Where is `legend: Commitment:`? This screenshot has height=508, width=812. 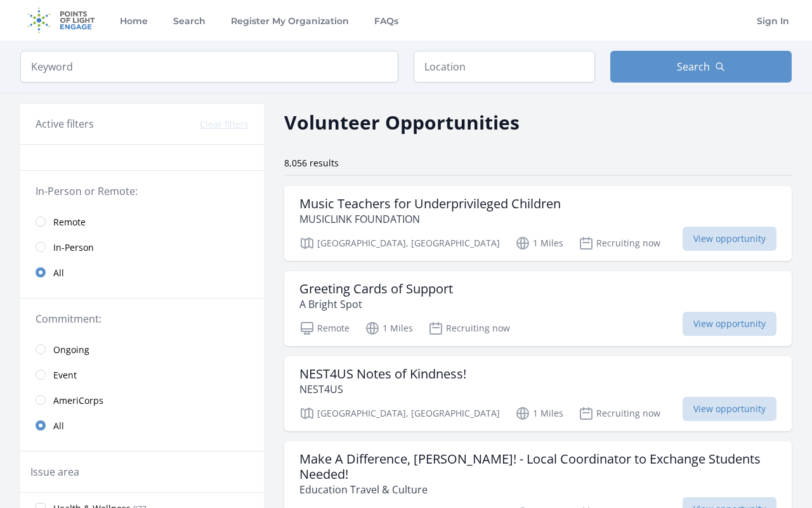
legend: Commitment: is located at coordinates (142, 319).